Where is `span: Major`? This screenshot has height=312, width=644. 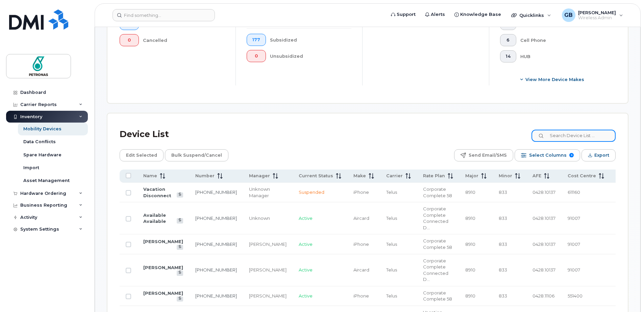 span: Major is located at coordinates (472, 176).